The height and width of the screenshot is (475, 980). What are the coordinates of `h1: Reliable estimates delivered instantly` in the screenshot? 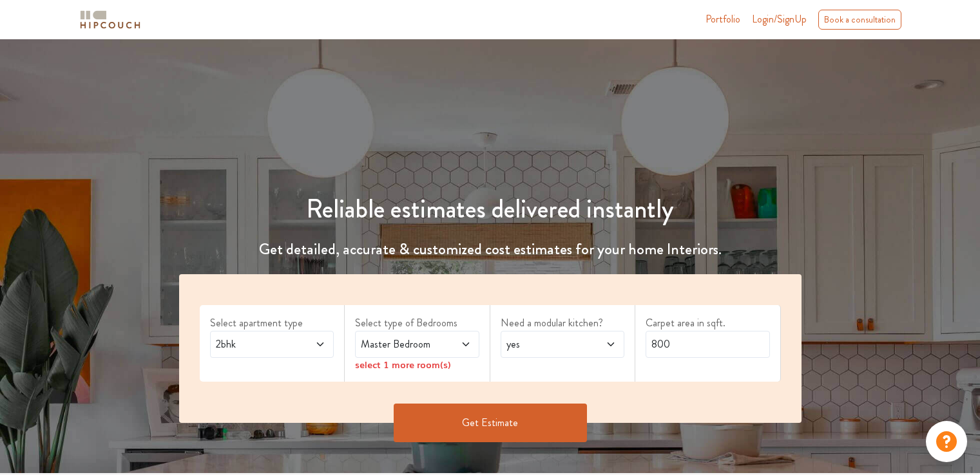 It's located at (490, 209).